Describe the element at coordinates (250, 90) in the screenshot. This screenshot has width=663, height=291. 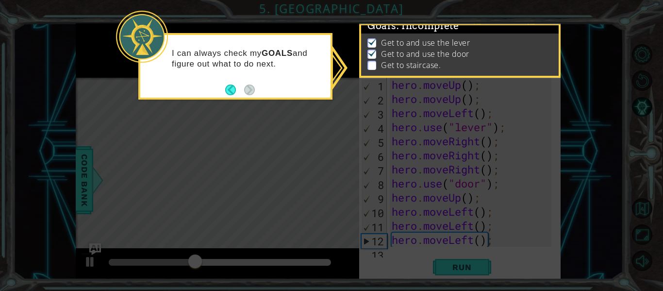
I see `button: Next` at that location.